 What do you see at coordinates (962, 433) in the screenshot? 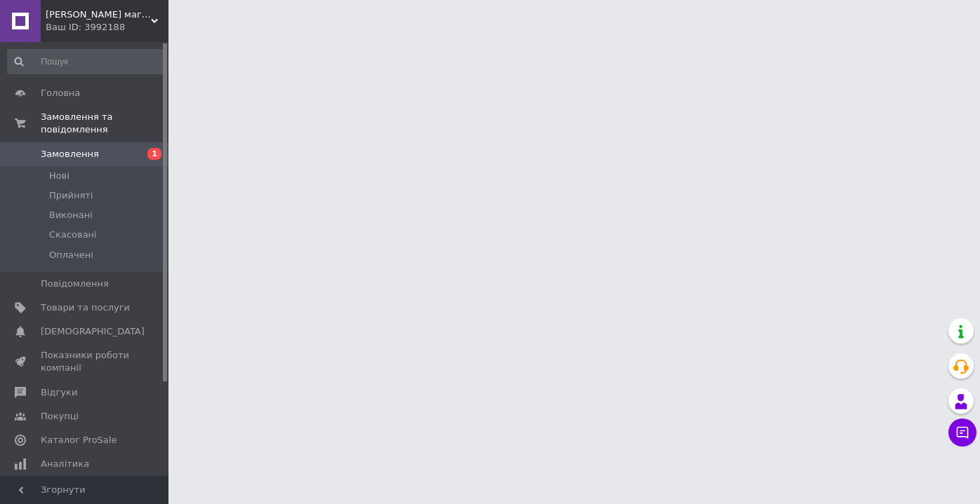
I see `button: Чат з покупцем` at bounding box center [962, 433].